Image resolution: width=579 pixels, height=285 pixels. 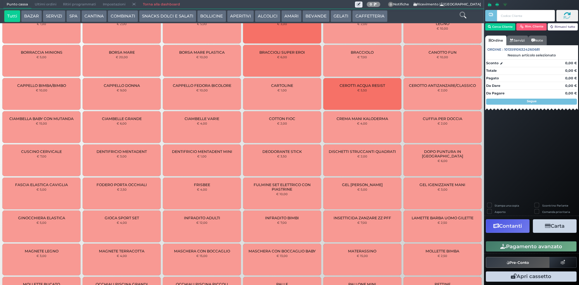 What do you see at coordinates (41, 184) in the screenshot?
I see `span: FASCIA ELASTICA CAVIGLIA` at bounding box center [41, 184].